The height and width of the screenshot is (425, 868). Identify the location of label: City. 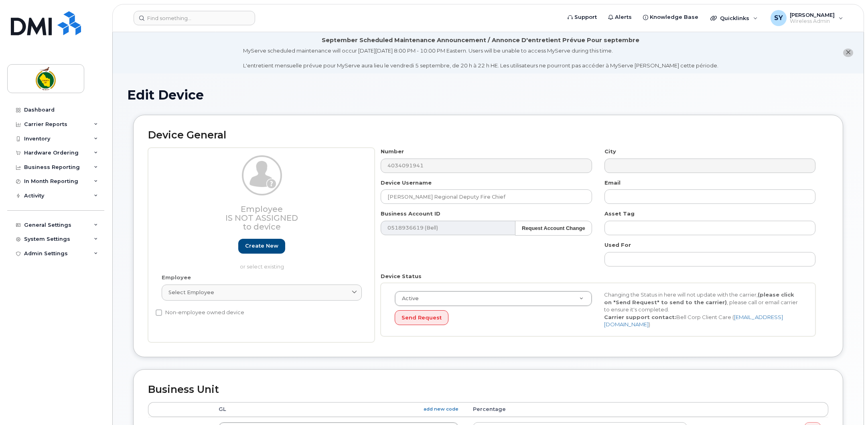
(610, 151).